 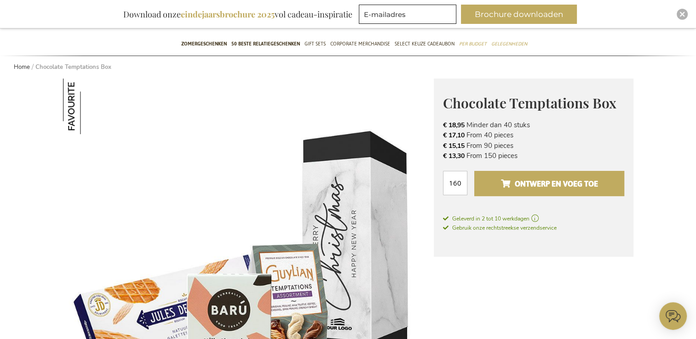 I want to click on span: Ontwerp en voeg toe, so click(x=549, y=184).